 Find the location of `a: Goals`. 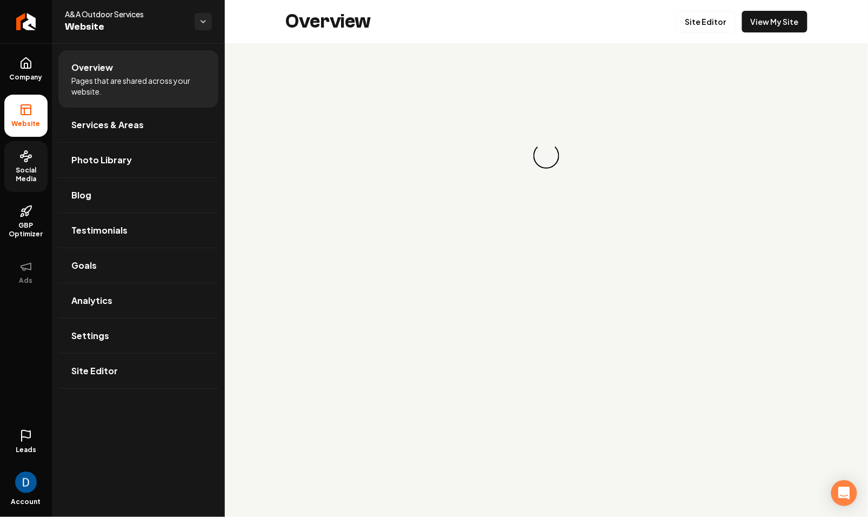

a: Goals is located at coordinates (138, 265).